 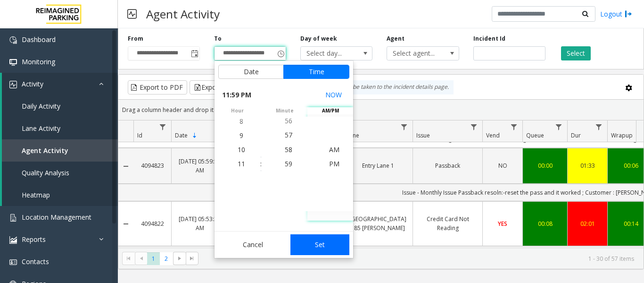 I want to click on span: Daily Activity, so click(x=41, y=105).